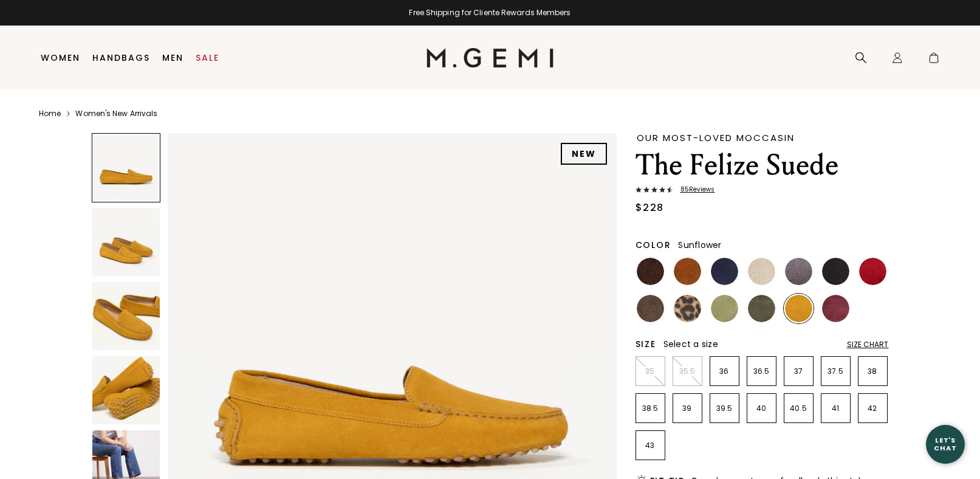 This screenshot has height=479, width=980. What do you see at coordinates (798, 308) in the screenshot?
I see `img: Sunflower` at bounding box center [798, 308].